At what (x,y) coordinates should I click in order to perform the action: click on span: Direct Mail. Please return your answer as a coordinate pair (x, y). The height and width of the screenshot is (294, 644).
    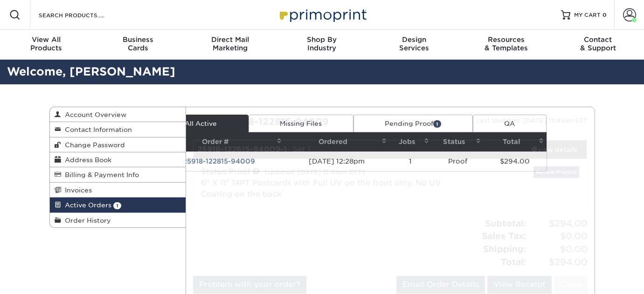
    Looking at the image, I should click on (230, 40).